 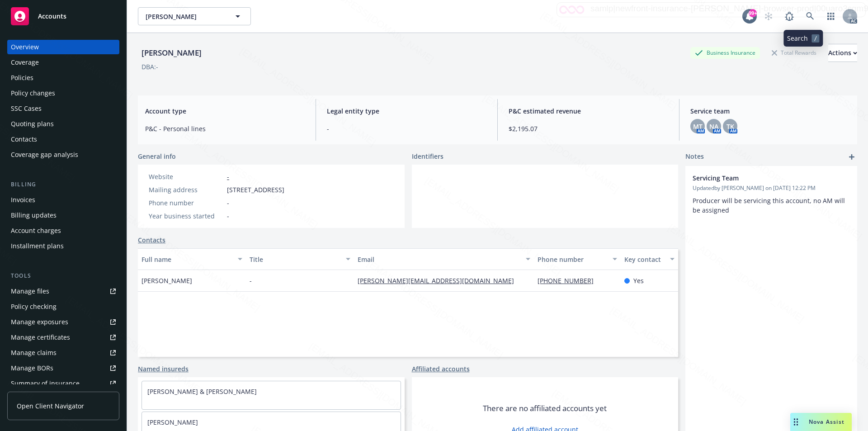 What do you see at coordinates (63, 155) in the screenshot?
I see `a: Coverage gap analysis` at bounding box center [63, 155].